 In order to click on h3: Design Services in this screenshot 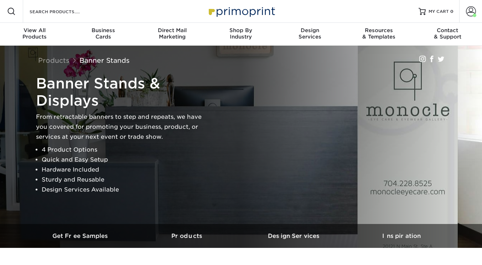, I will do `click(295, 236)`.